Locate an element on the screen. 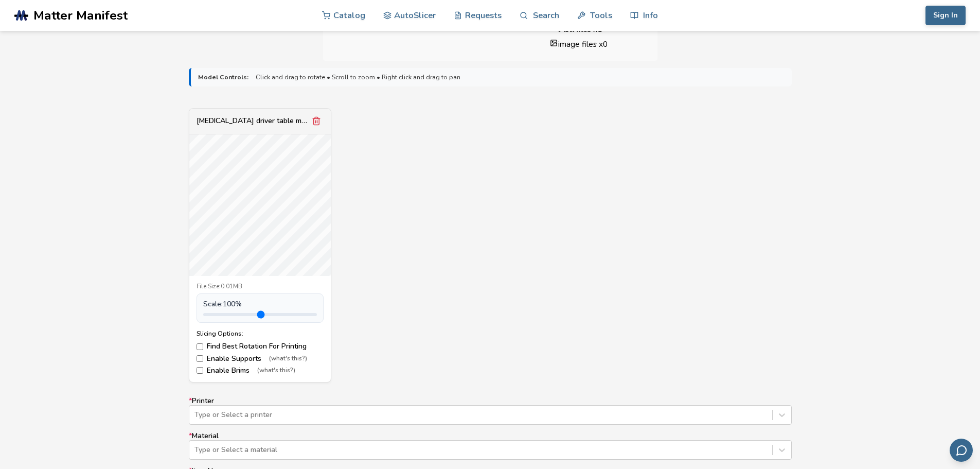 The image size is (980, 469). label: Enable Supports is located at coordinates (260, 359).